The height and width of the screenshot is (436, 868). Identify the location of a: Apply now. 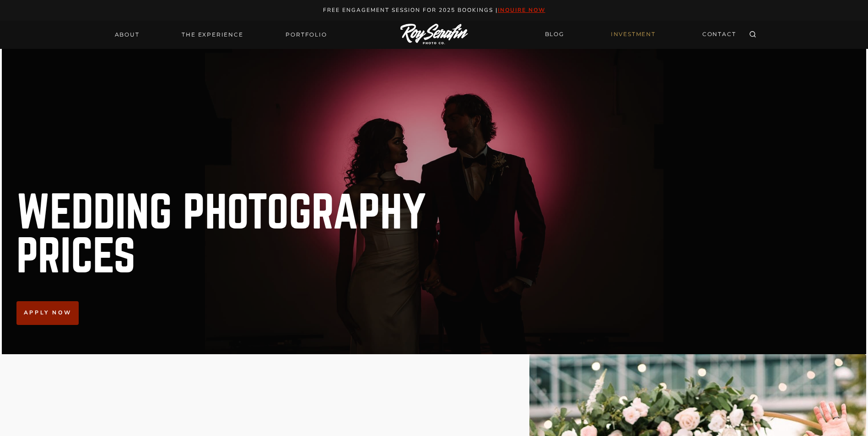
(47, 313).